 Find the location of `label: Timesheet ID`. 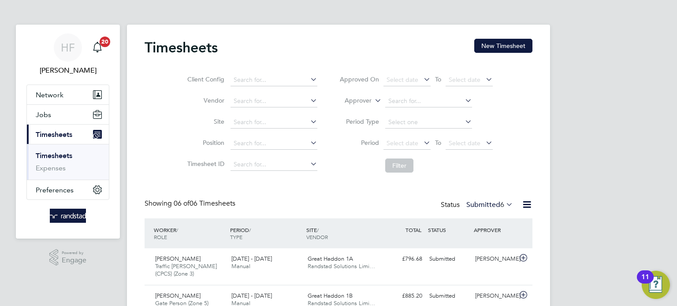

label: Timesheet ID is located at coordinates (205, 164).